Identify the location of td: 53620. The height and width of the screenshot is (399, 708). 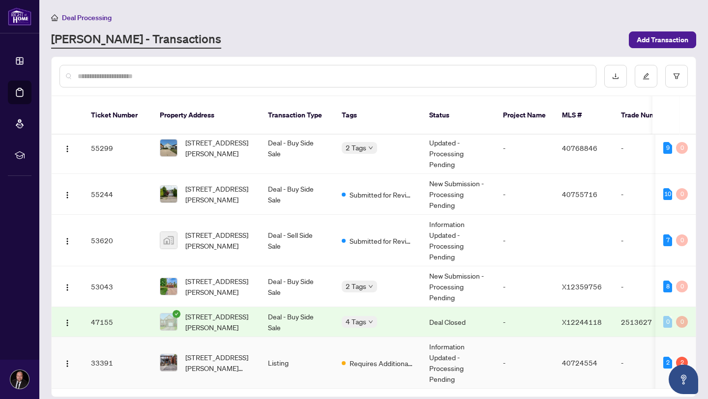
(118, 241).